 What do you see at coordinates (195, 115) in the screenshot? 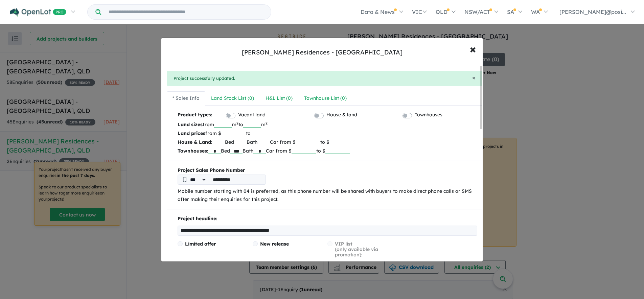
I see `b: Product types:` at bounding box center [195, 115].